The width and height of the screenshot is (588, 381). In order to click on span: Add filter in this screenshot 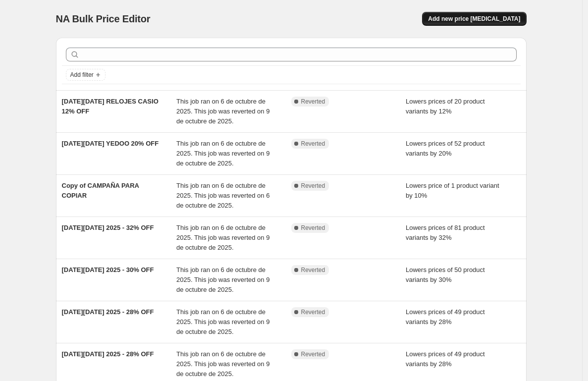, I will do `click(82, 75)`.